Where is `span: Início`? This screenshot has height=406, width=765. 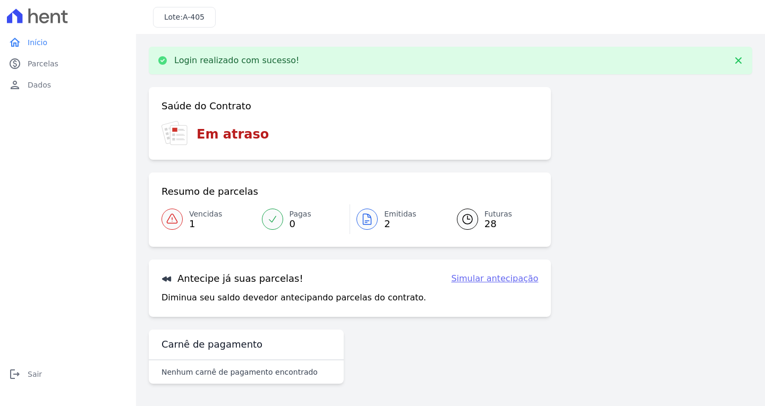
span: Início is located at coordinates (37, 42).